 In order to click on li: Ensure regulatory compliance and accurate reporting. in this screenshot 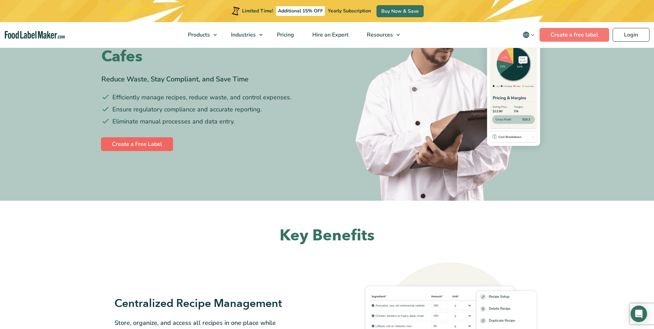, I will do `click(212, 109)`.